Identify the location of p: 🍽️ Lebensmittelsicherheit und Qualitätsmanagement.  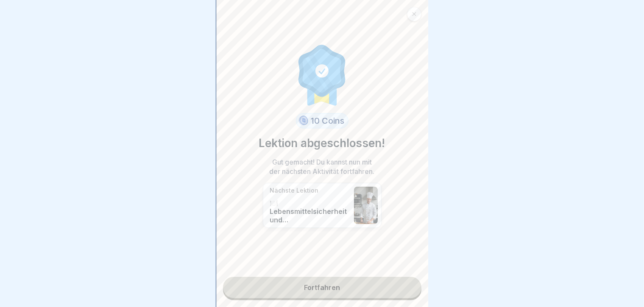
(310, 211).